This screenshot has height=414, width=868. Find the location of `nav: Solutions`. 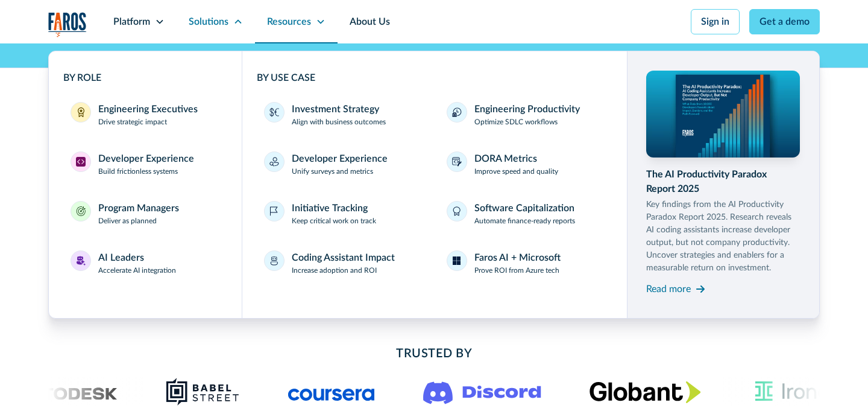

nav: Solutions is located at coordinates (434, 181).